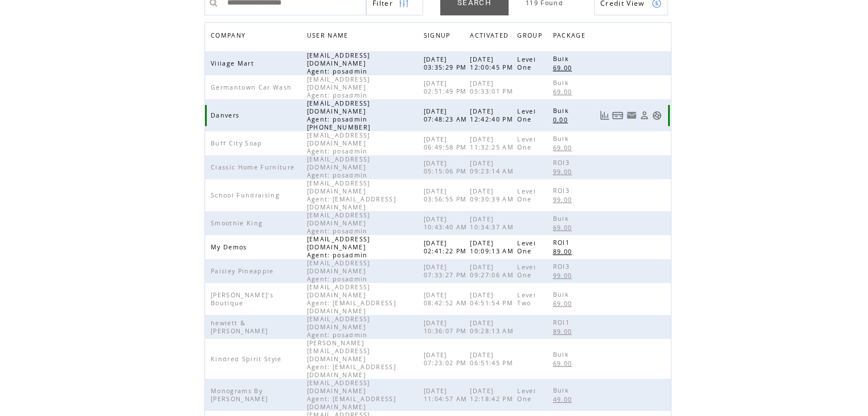 The width and height of the screenshot is (868, 416). Describe the element at coordinates (645, 115) in the screenshot. I see `a: View Profile` at that location.